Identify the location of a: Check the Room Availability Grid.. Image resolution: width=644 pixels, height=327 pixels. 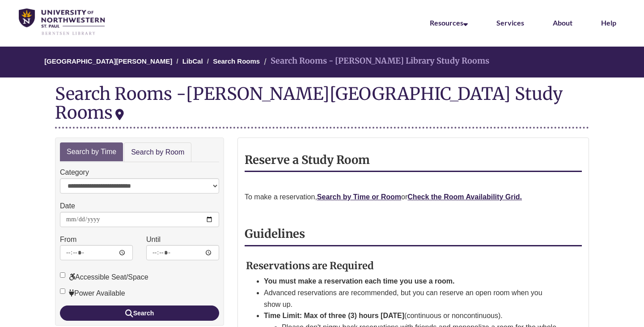
(465, 196).